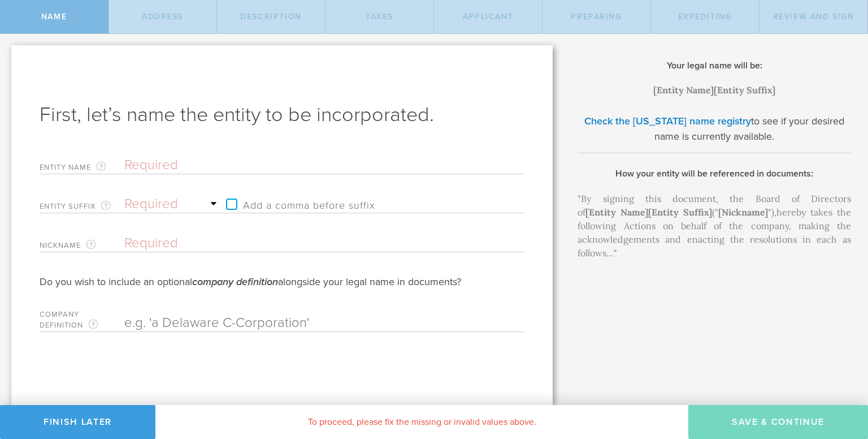 The height and width of the screenshot is (439, 868). Describe the element at coordinates (305, 322) in the screenshot. I see `input: e.g. 'a Delaware C-Corporation'` at that location.